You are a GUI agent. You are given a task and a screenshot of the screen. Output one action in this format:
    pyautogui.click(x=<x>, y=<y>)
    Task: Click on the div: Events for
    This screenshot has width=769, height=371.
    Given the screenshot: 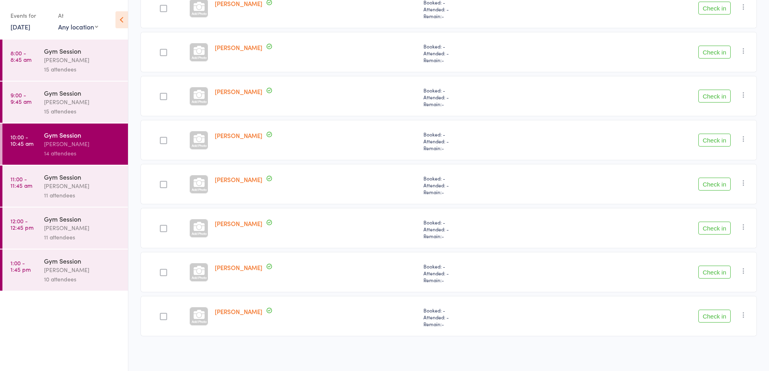 What is the action you would take?
    pyautogui.click(x=30, y=15)
    